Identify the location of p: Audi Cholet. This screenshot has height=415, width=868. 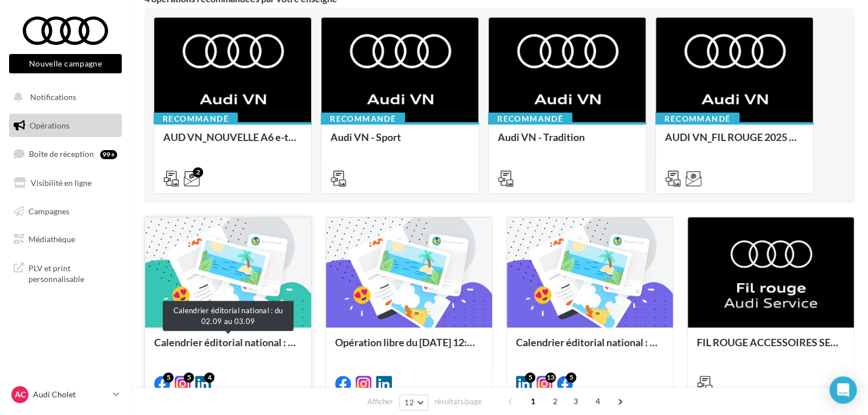
(70, 394).